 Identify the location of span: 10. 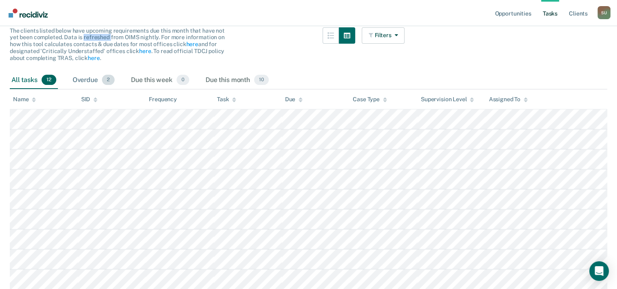
(262, 80).